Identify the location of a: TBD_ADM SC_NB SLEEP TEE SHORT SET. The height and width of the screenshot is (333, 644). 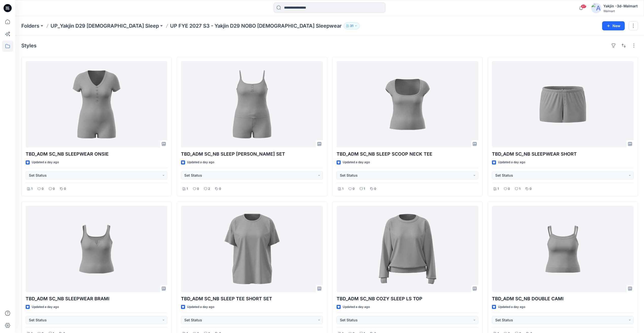
(252, 249).